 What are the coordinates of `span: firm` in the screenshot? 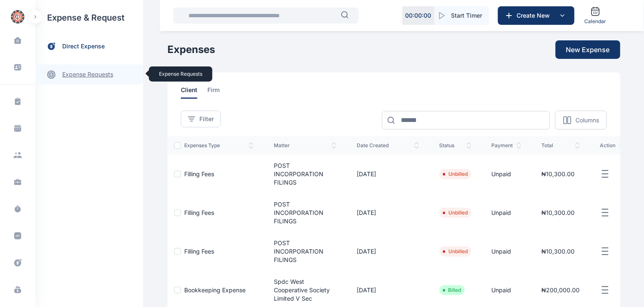 It's located at (213, 92).